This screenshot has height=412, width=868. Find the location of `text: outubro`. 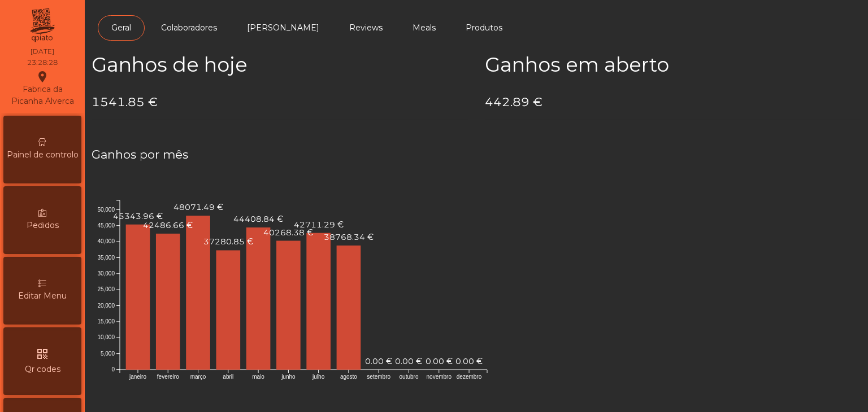

text: outubro is located at coordinates (409, 377).